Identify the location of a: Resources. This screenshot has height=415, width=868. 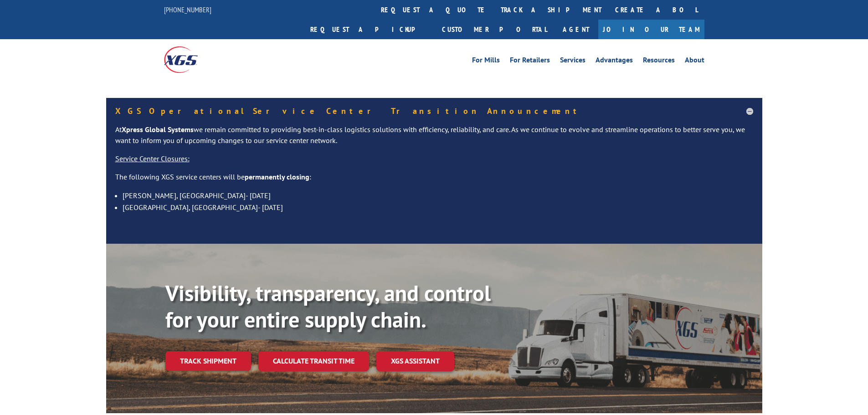
(659, 62).